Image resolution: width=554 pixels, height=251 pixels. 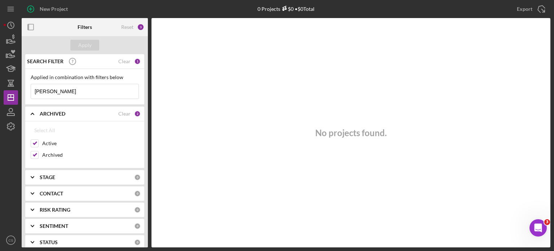 What do you see at coordinates (530, 9) in the screenshot?
I see `button: Export` at bounding box center [530, 9].